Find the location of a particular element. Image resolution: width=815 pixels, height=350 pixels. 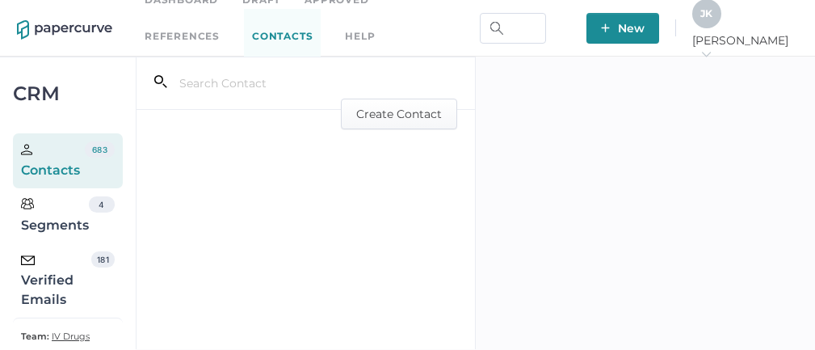

span: J K is located at coordinates (706, 13).